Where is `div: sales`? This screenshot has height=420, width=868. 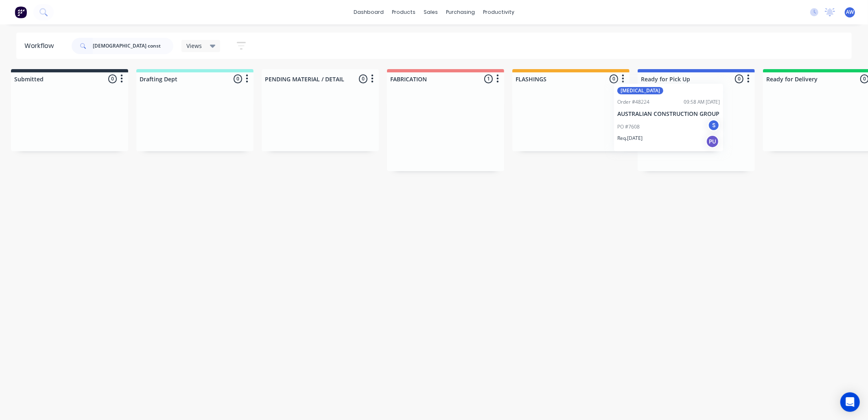
div: sales is located at coordinates (431, 13).